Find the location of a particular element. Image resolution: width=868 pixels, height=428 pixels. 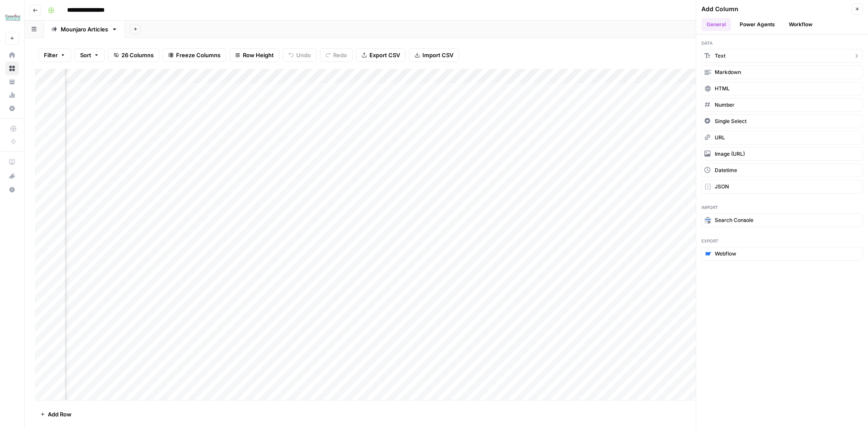

span: Add Row is located at coordinates (59, 414).